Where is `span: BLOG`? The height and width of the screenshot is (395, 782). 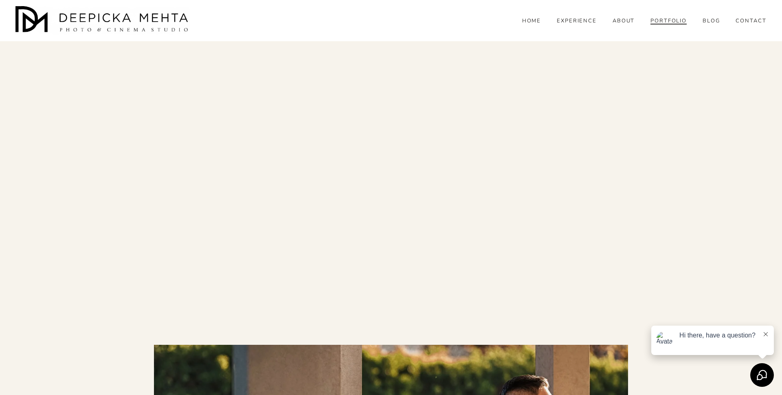
span: BLOG is located at coordinates (712, 21).